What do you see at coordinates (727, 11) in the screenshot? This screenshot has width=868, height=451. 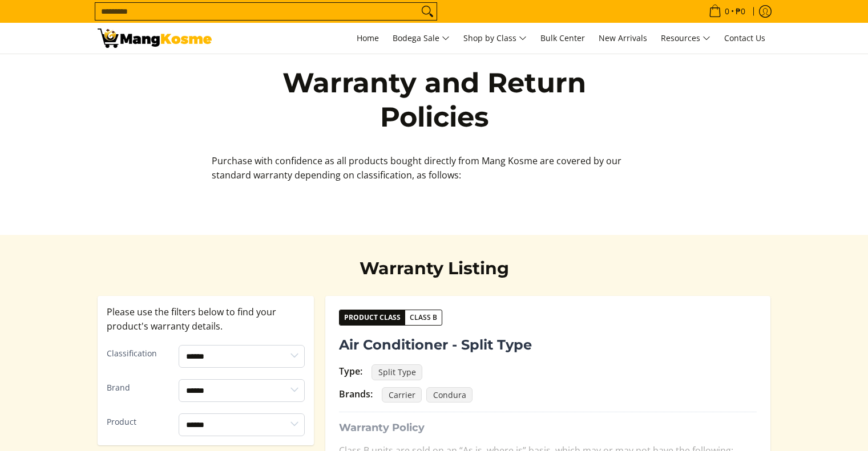 I see `span: 0` at bounding box center [727, 11].